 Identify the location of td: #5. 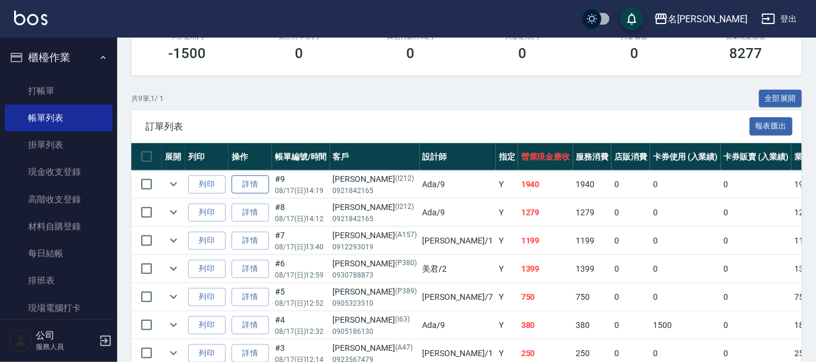
(301, 297).